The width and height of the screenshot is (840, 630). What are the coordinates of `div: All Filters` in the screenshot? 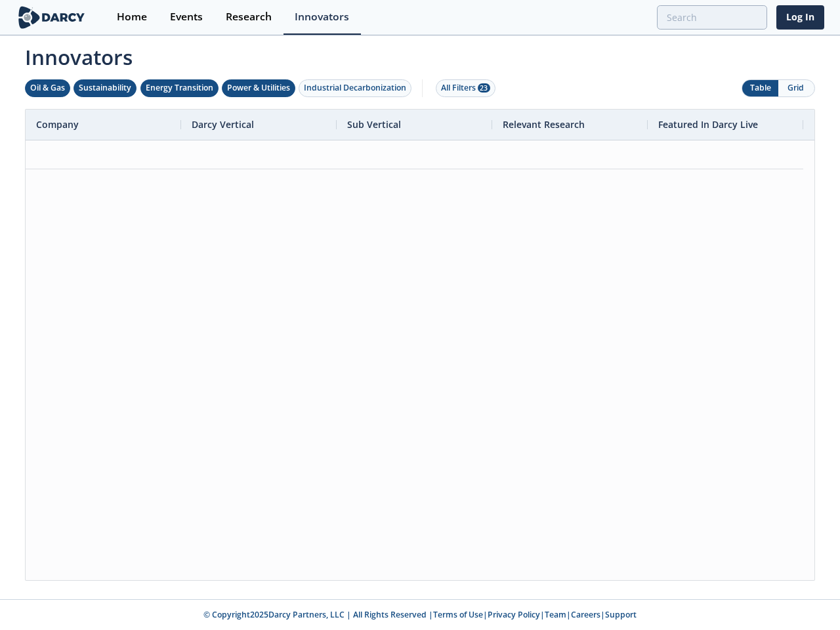 It's located at (465, 88).